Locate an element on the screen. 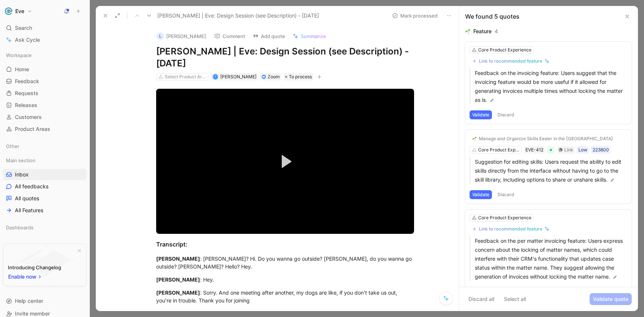 This screenshot has height=317, width=644. span: Requests is located at coordinates (27, 93).